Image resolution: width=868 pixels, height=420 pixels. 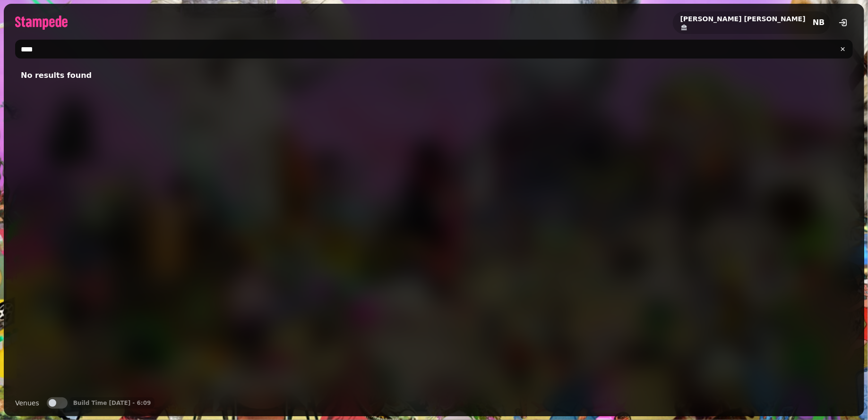 I want to click on label: Venues, so click(x=27, y=403).